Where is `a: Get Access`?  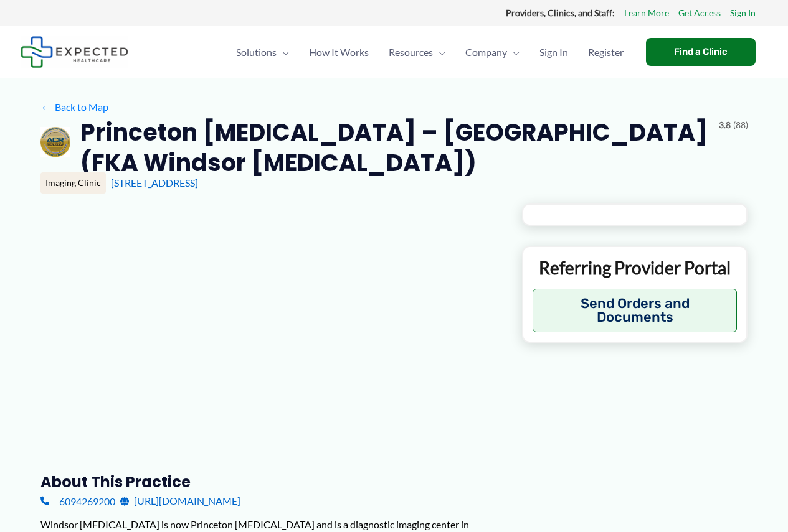 a: Get Access is located at coordinates (700, 13).